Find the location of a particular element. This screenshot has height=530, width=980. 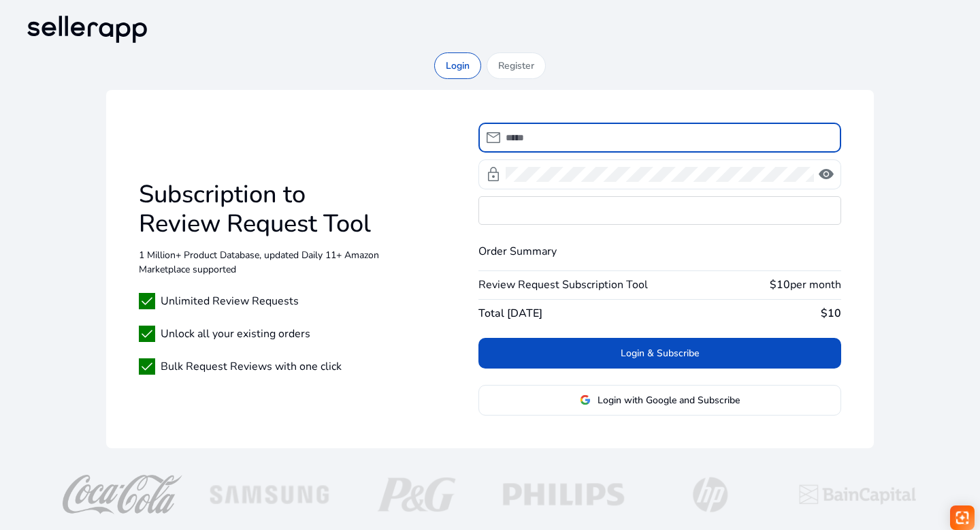

span: Unlock all your existing orders is located at coordinates (235, 334).